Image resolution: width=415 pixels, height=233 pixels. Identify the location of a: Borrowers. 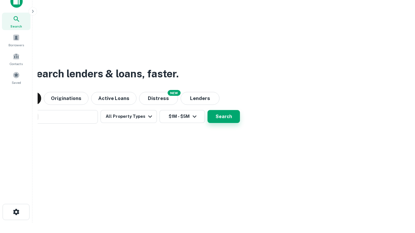
(16, 40).